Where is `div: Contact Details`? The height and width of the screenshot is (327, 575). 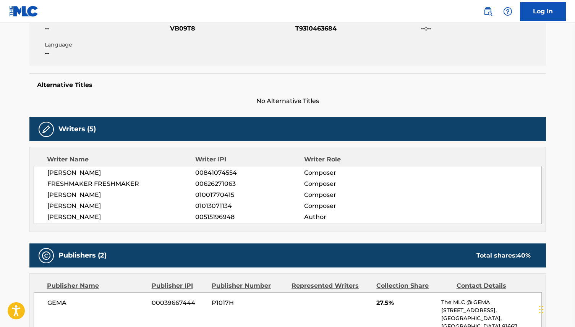
div: Contact Details is located at coordinates (493, 286).